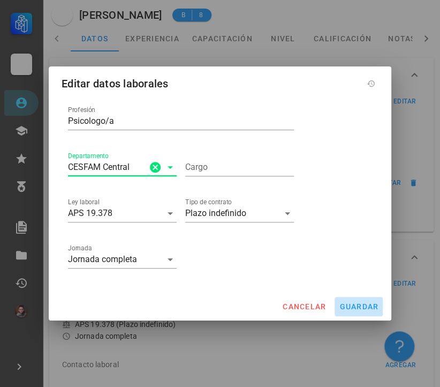  Describe the element at coordinates (239, 213) in the screenshot. I see `div: Tipo de contratoPlazo indefinido` at that location.